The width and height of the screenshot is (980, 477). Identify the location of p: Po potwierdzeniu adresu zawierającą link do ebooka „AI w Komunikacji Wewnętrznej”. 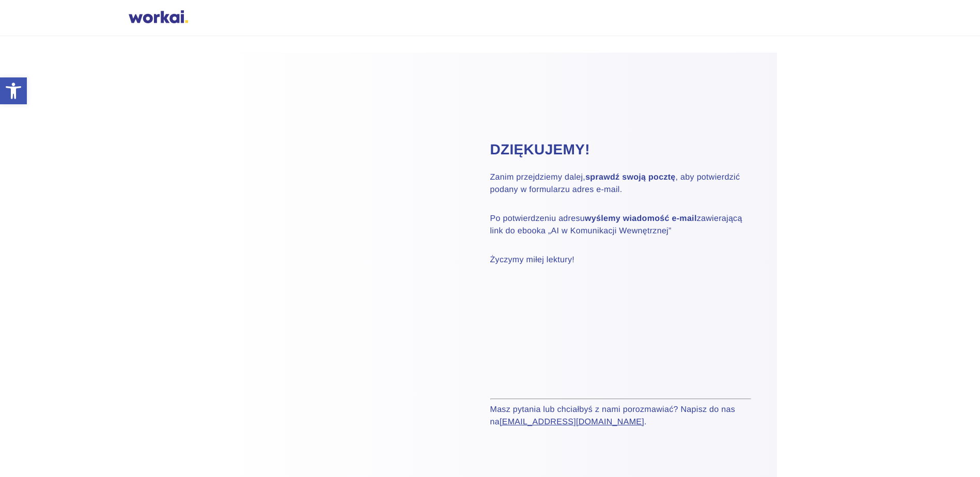
(620, 225).